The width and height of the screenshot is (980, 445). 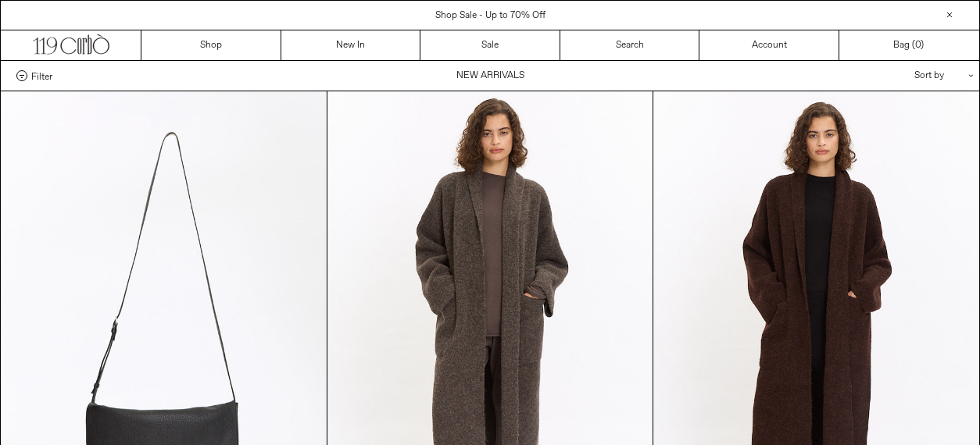 I want to click on a: Bag (), so click(x=908, y=46).